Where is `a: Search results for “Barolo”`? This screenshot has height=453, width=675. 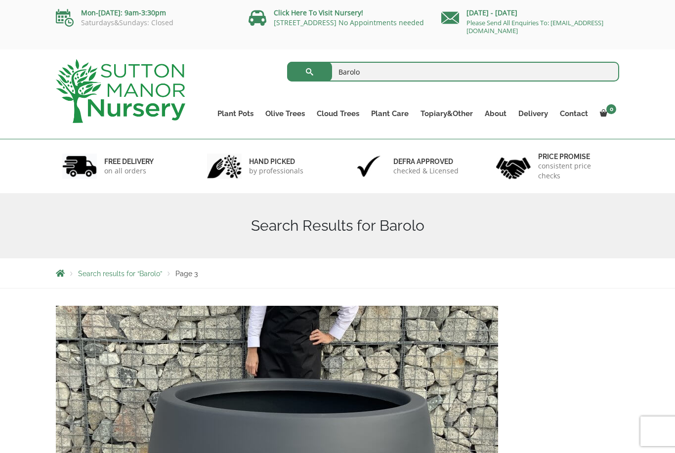
a: Search results for “Barolo” is located at coordinates (120, 274).